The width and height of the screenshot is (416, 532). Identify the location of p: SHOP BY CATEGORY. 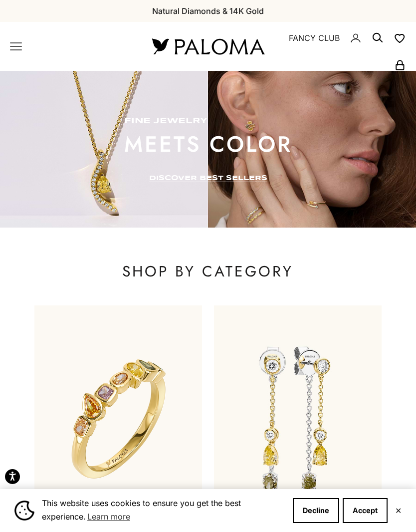
(207, 271).